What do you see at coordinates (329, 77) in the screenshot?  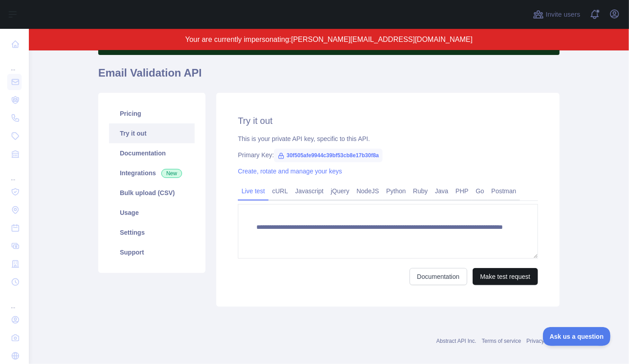 I see `h1: Email Validation API` at bounding box center [329, 77].